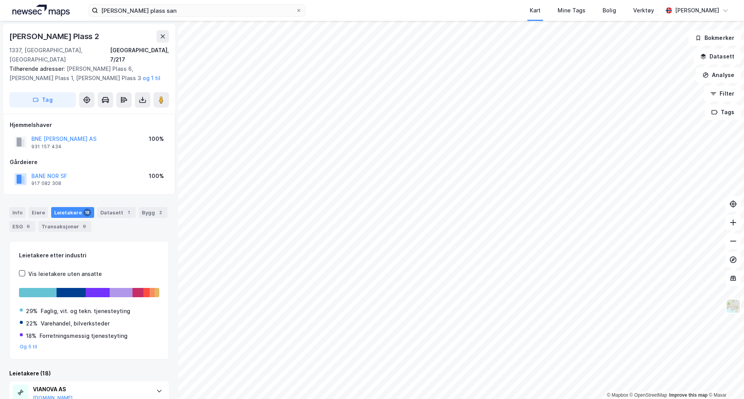 Image resolution: width=744 pixels, height=399 pixels. Describe the element at coordinates (571, 10) in the screenshot. I see `div: Mine Tags` at that location.